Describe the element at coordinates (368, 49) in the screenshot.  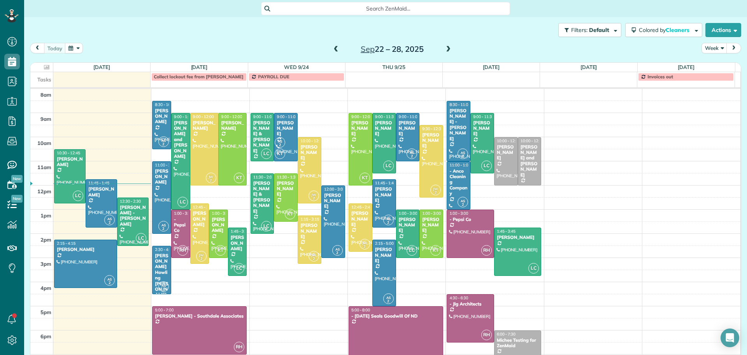
I see `span: Sep` at that location.